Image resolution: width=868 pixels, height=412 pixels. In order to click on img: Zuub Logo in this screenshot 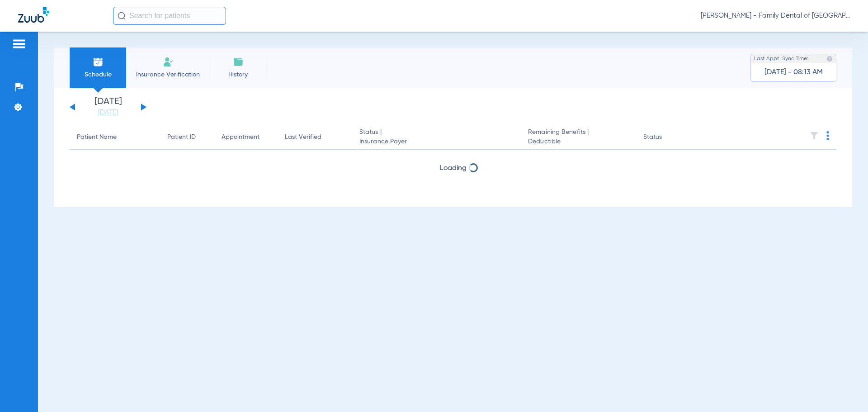, I will do `click(33, 15)`.